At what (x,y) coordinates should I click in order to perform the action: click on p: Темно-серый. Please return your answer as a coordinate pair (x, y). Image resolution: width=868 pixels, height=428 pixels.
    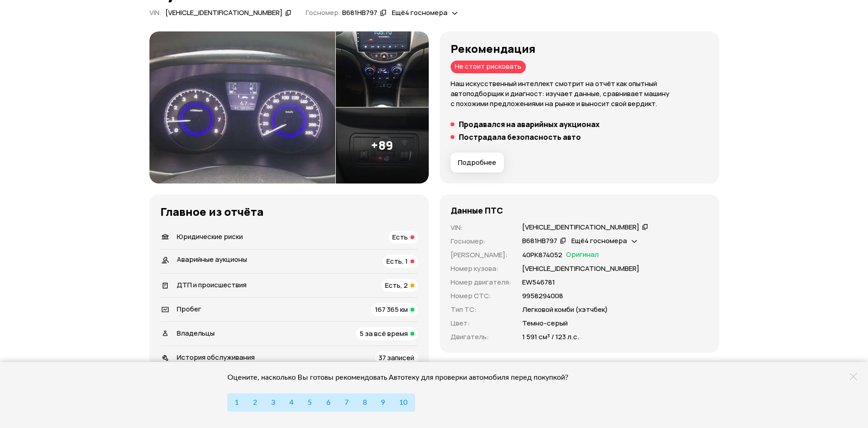
    Looking at the image, I should click on (545, 323).